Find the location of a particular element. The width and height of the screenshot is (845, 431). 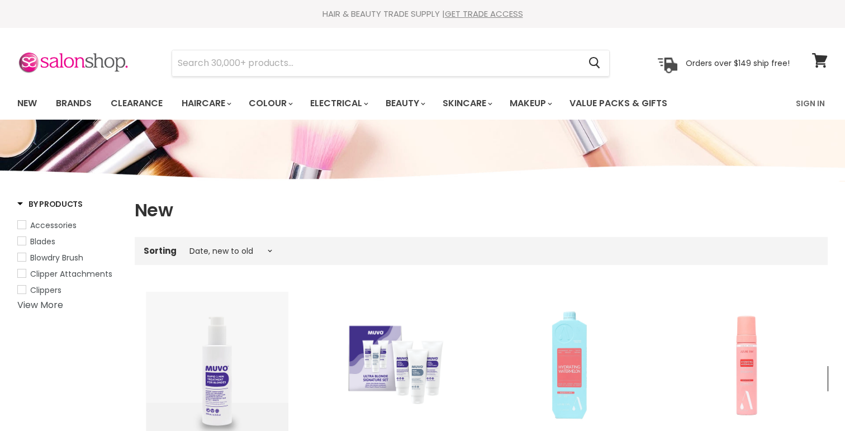

a: Blowdry Brush is located at coordinates (69, 258).